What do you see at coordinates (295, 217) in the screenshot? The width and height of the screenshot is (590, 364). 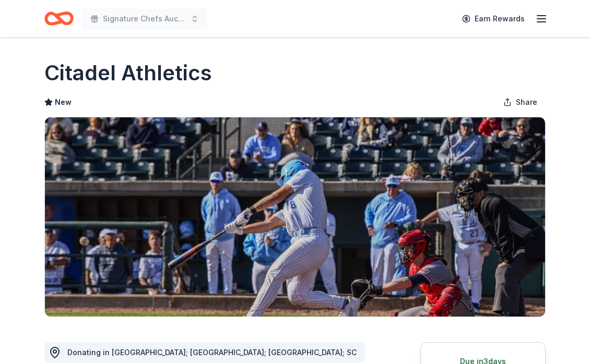 I see `img: Image for Citadel Athletics` at bounding box center [295, 217].